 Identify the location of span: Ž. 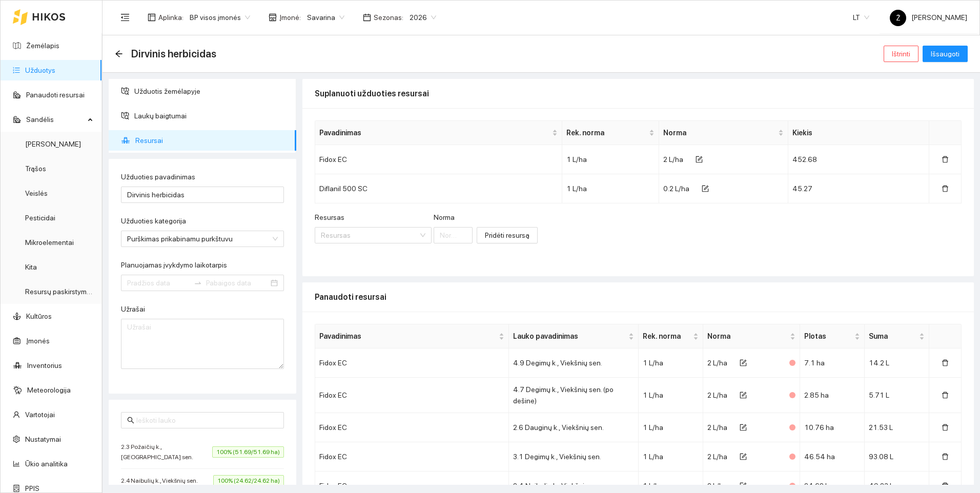
(898, 18).